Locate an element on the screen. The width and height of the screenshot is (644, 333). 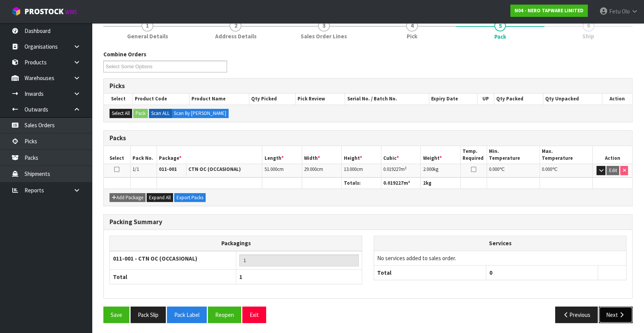
span: Expand All is located at coordinates (159, 197).